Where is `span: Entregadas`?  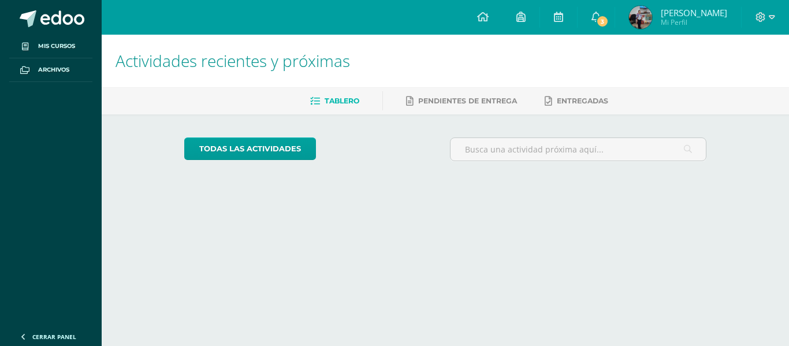
span: Entregadas is located at coordinates (582, 100).